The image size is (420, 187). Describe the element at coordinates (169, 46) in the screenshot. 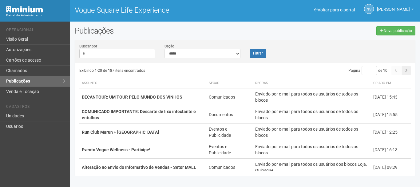

I see `label: Seção` at that location.